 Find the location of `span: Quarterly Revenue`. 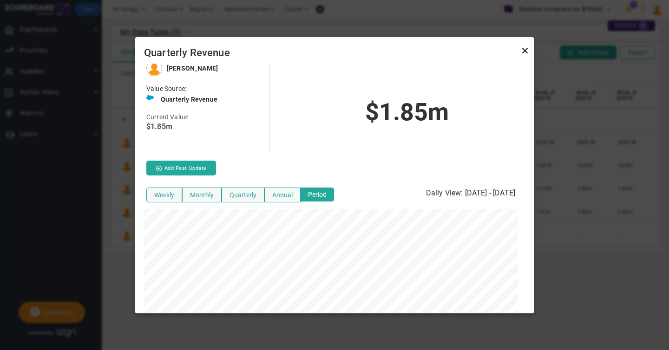

span: Quarterly Revenue is located at coordinates (334, 53).